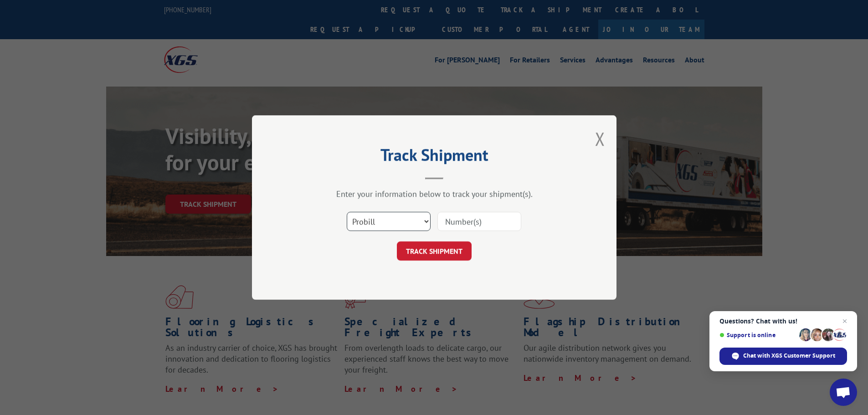 The image size is (868, 415). Describe the element at coordinates (434, 251) in the screenshot. I see `button: TRACK SHIPMENT` at that location.